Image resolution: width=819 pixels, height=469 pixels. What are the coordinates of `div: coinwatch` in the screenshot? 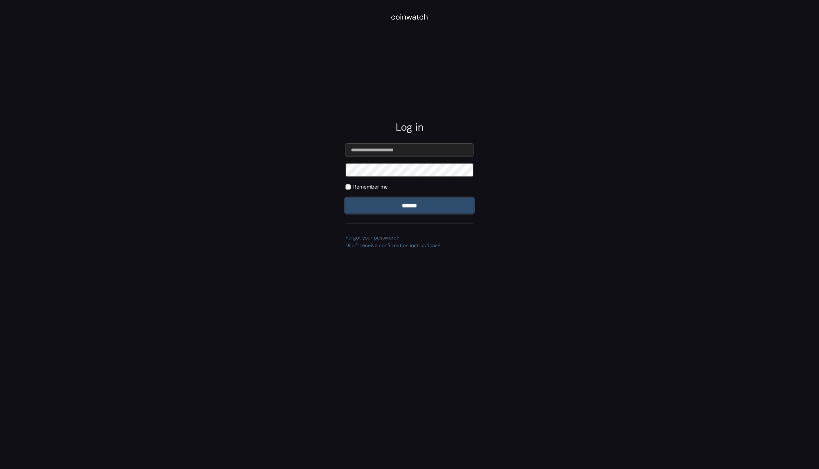 It's located at (410, 17).